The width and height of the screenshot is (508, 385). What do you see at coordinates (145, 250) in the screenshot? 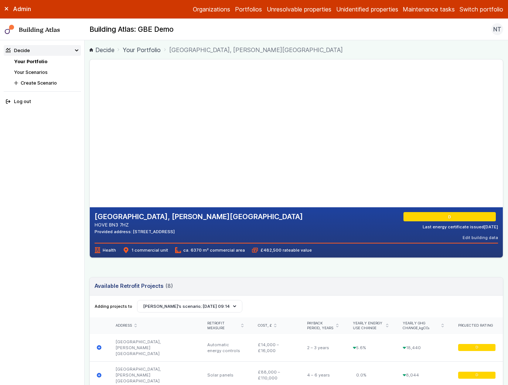
I see `span: 1 commercial unit` at bounding box center [145, 250].